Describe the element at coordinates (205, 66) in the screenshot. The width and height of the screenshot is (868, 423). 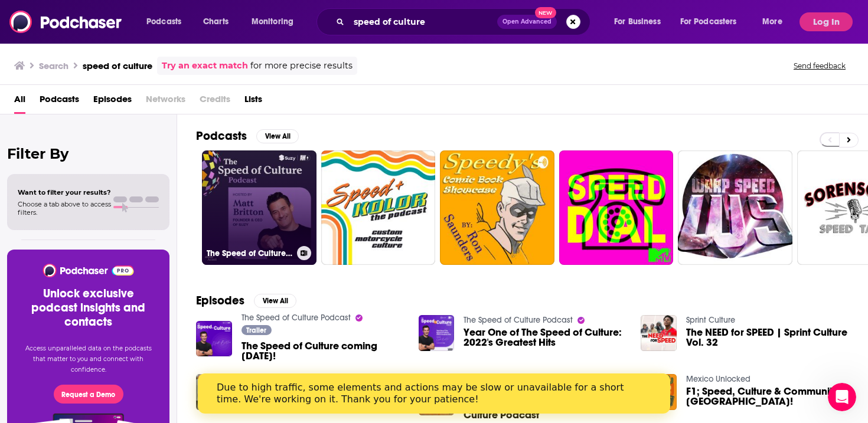
I see `a: Try an exact match` at that location.